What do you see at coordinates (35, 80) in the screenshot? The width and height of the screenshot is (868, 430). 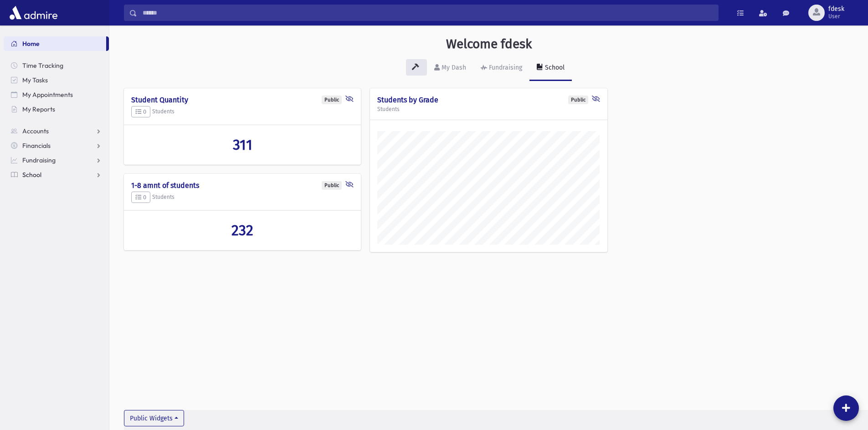 I see `span: My Tasks` at bounding box center [35, 80].